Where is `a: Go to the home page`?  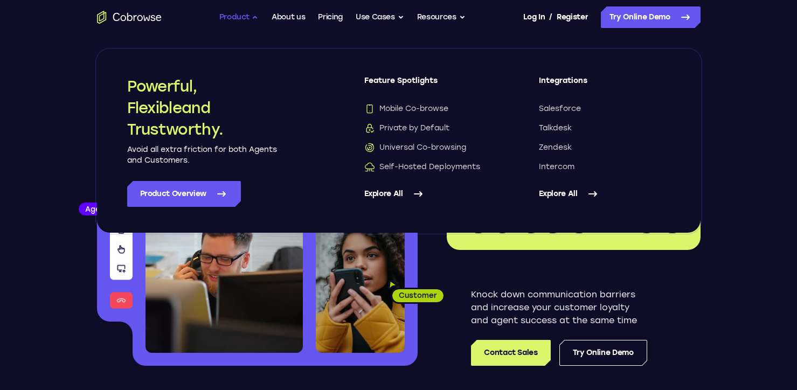
a: Go to the home page is located at coordinates (129, 17).